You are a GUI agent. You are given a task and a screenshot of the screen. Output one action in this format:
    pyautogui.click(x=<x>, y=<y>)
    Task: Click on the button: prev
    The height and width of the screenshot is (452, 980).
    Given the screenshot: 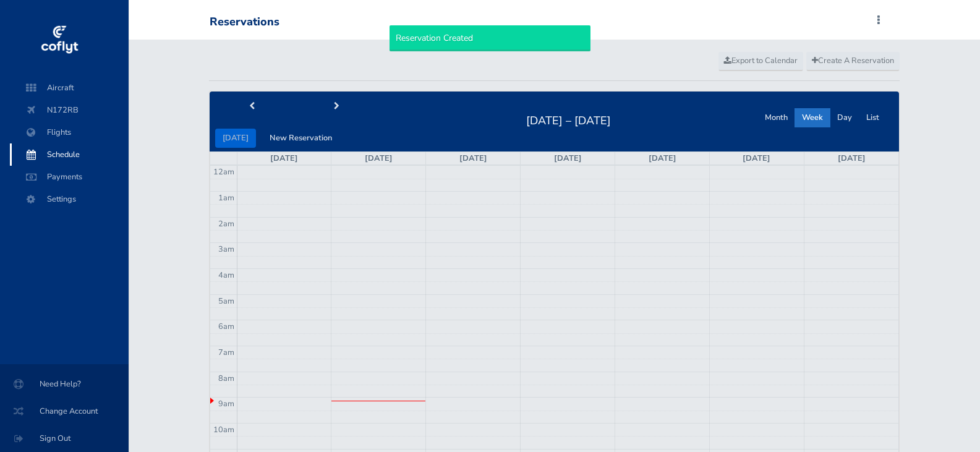 What is the action you would take?
    pyautogui.click(x=252, y=107)
    